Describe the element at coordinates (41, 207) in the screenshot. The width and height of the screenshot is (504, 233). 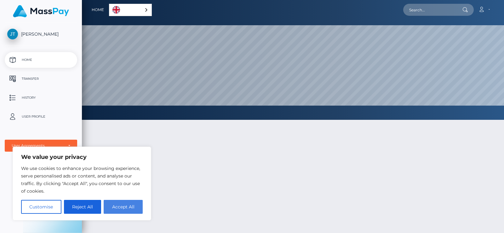
I see `button: Customise` at that location.